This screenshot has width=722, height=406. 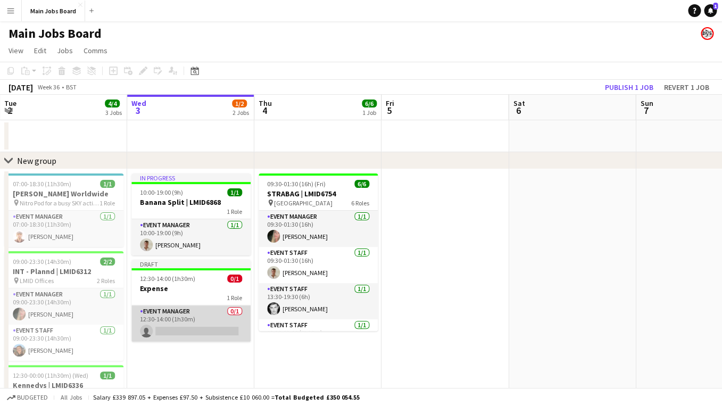 What do you see at coordinates (64, 306) in the screenshot?
I see `div: 09:00-23:30 (14h30m)2/2INT - Plannd | LMID6312 LMID Offices2 RolesEvent Manager1/109:00-23:30 (14...` at bounding box center [64, 306].